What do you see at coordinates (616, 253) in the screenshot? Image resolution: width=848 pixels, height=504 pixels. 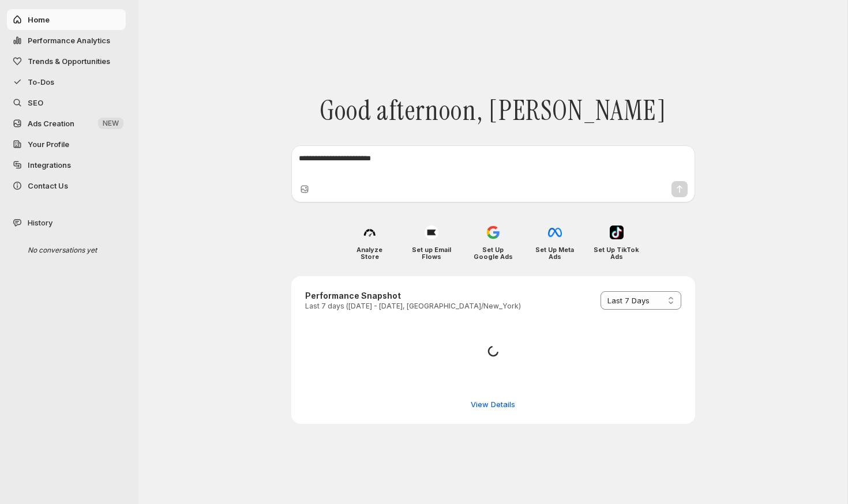 I see `h4: Set Up TikTok Ads` at bounding box center [616, 253].